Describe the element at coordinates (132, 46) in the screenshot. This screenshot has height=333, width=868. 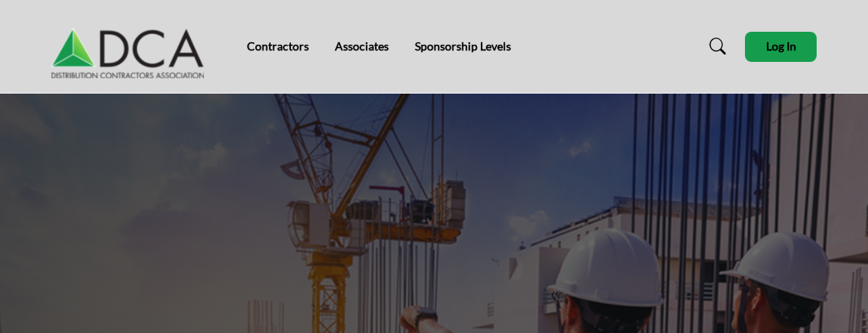
I see `img: Site Logo` at that location.